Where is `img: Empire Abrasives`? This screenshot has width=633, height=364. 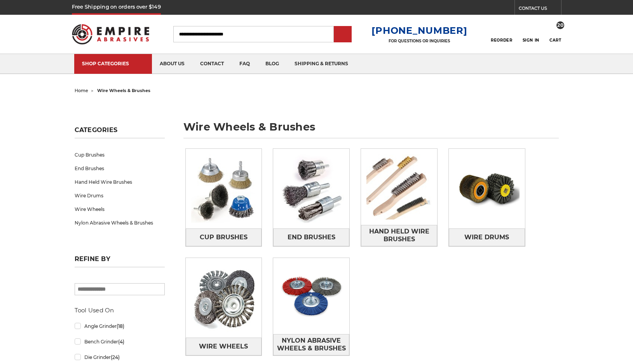
img: Empire Abrasives is located at coordinates (110, 34).